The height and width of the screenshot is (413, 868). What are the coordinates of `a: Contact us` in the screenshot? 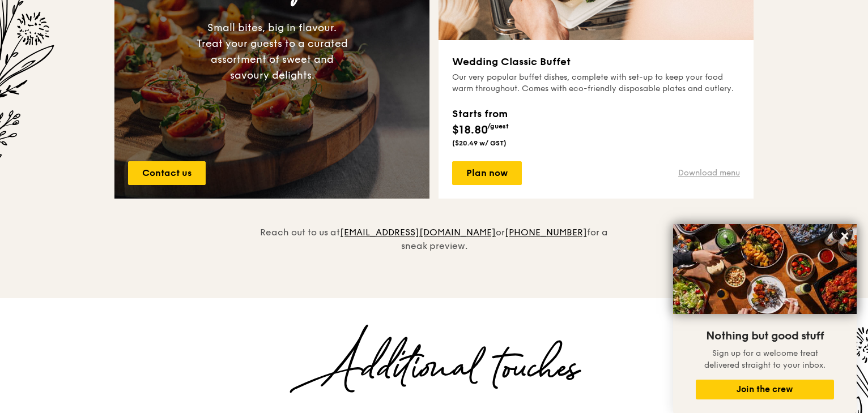 It's located at (167, 173).